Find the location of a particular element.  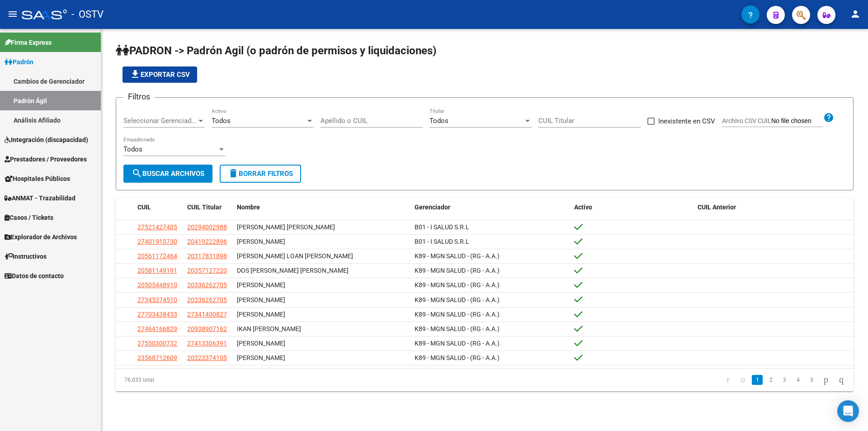

span: Explorador de Archivos is located at coordinates (40, 237).